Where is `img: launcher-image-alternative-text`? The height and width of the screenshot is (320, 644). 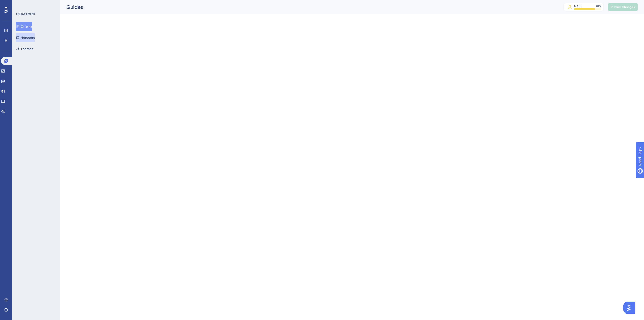
img: launcher-image-alternative-text is located at coordinates (6, 8).